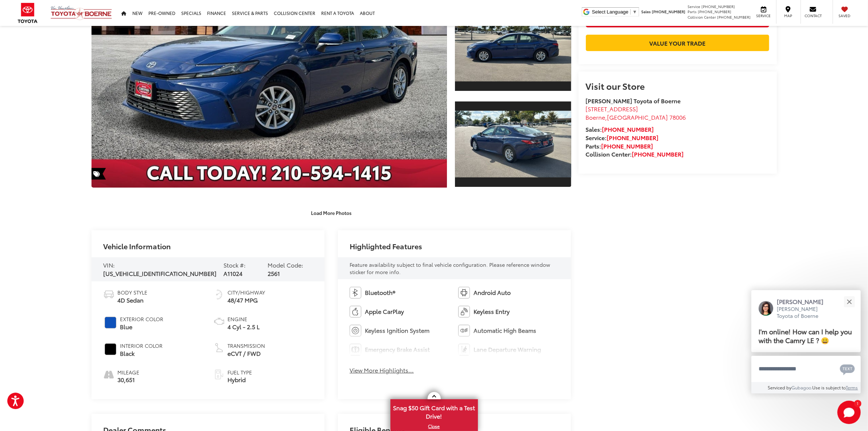 Image resolution: width=868 pixels, height=431 pixels. Describe the element at coordinates (380, 292) in the screenshot. I see `span: Bluetooth®` at that location.